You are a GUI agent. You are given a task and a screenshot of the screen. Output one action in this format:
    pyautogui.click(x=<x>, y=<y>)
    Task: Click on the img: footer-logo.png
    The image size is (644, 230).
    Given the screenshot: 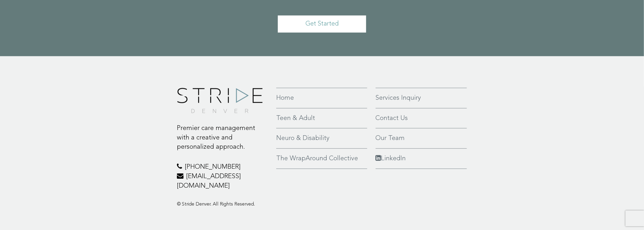 What is the action you would take?
    pyautogui.click(x=220, y=101)
    